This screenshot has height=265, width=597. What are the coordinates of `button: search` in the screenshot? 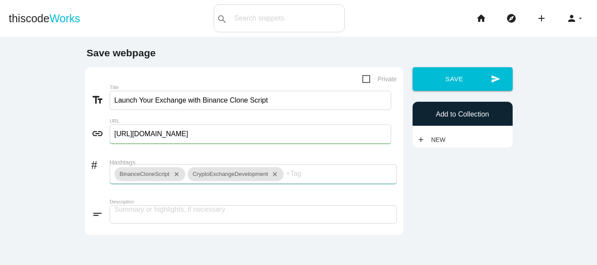 It's located at (222, 18).